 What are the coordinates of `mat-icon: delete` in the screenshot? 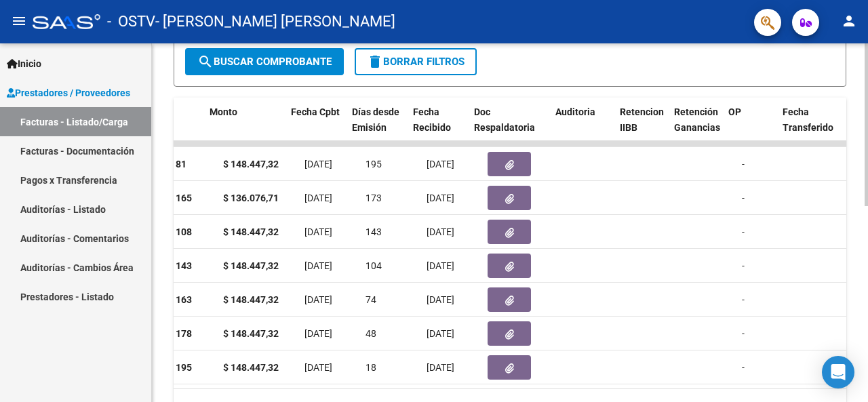 It's located at (375, 62).